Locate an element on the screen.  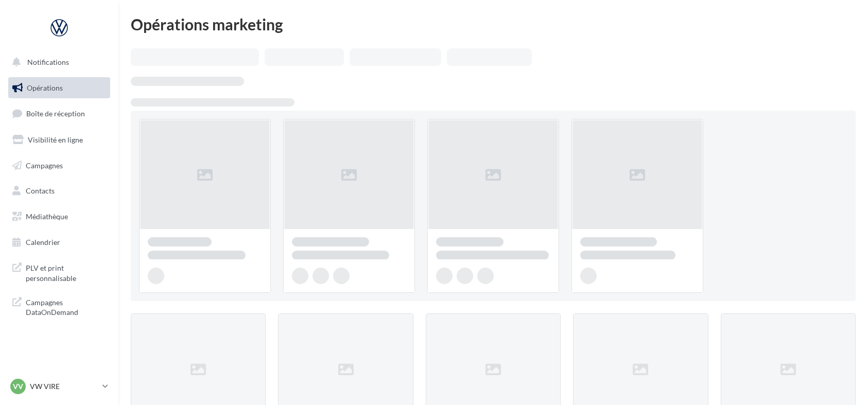
div: Opérations marketing is located at coordinates (493, 24).